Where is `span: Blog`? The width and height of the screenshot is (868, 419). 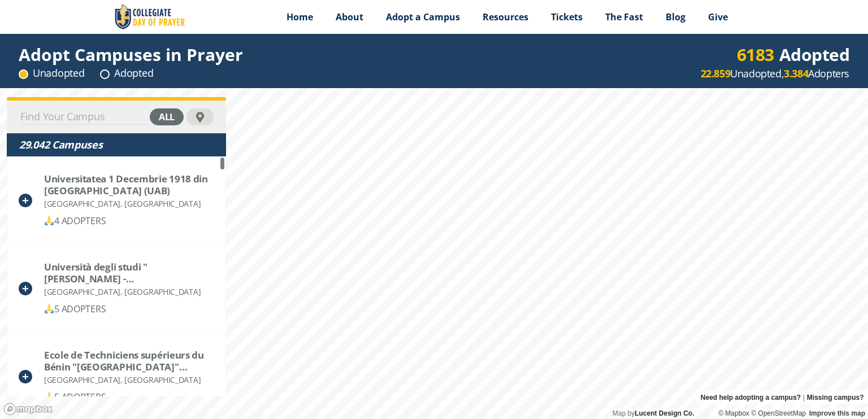 span: Blog is located at coordinates (675, 17).